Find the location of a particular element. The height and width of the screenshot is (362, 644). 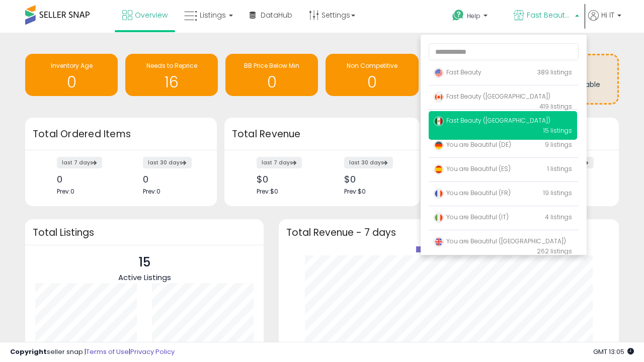

span: 389 listings is located at coordinates (554, 72).